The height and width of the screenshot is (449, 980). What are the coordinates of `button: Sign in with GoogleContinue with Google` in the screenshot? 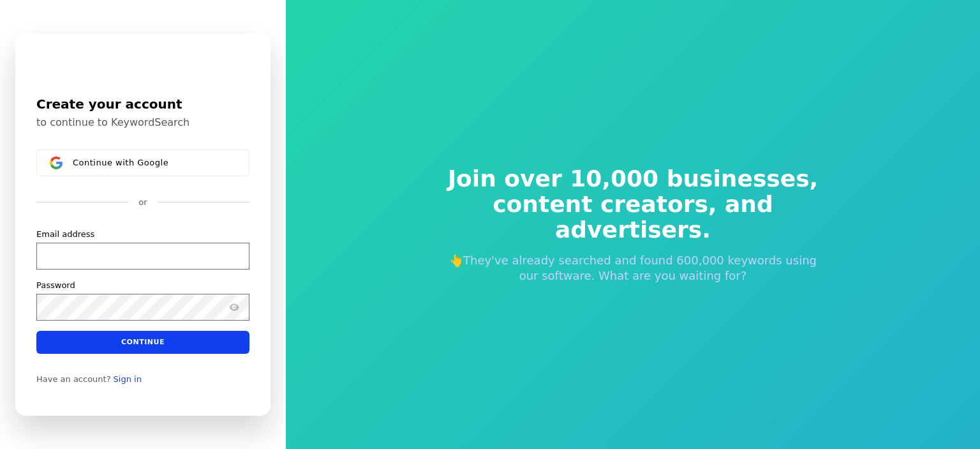 It's located at (143, 163).